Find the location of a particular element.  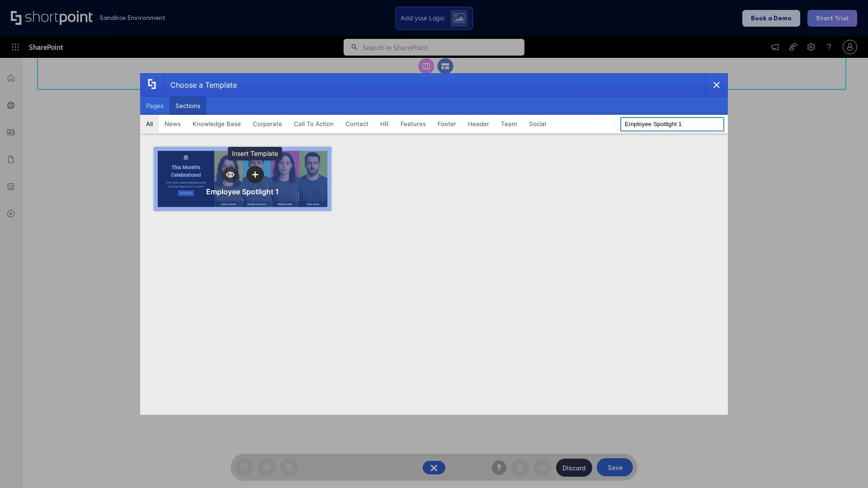

button: All is located at coordinates (149, 123).